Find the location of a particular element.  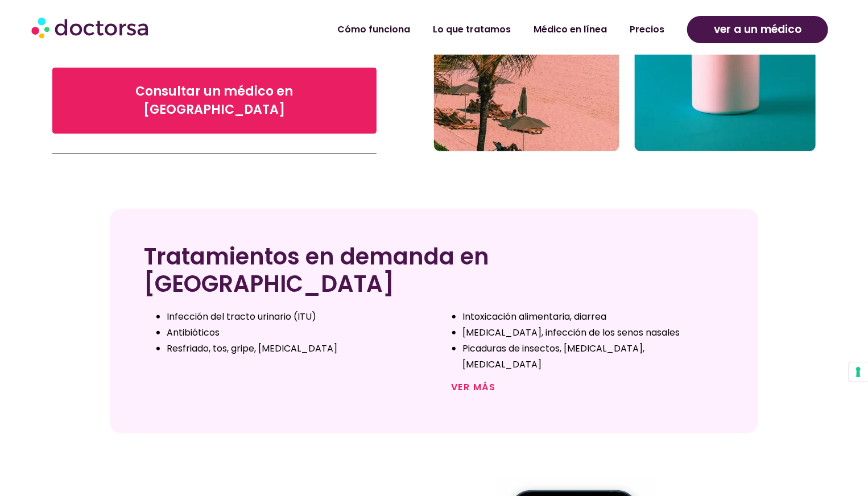

font: Médico en línea is located at coordinates (570, 29).